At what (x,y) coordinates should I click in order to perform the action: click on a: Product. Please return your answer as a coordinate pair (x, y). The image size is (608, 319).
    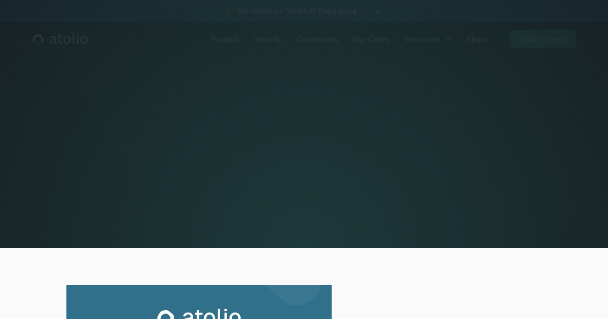
    Looking at the image, I should click on (225, 39).